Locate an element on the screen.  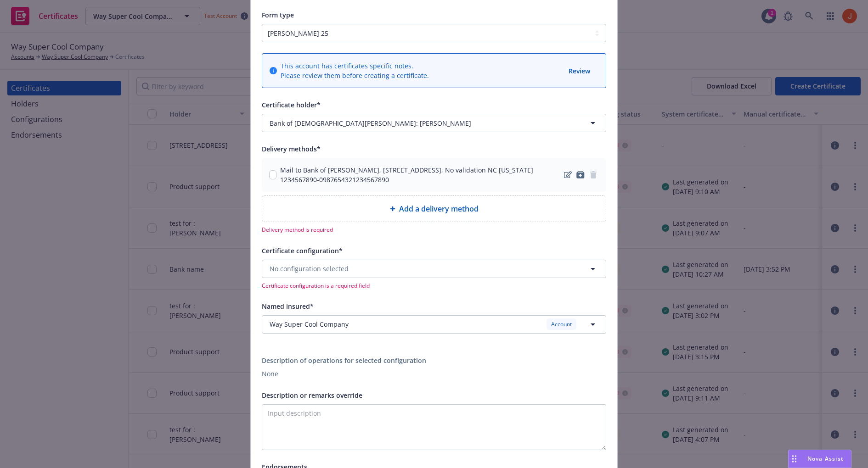
div: Drag to move is located at coordinates (793, 459).